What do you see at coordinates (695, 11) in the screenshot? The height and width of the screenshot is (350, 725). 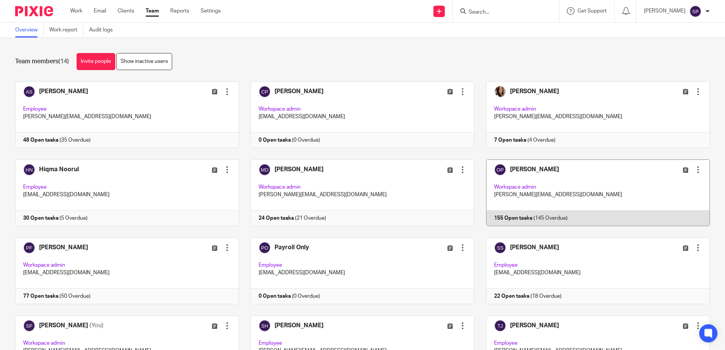 I see `img: svg%3E` at bounding box center [695, 11].